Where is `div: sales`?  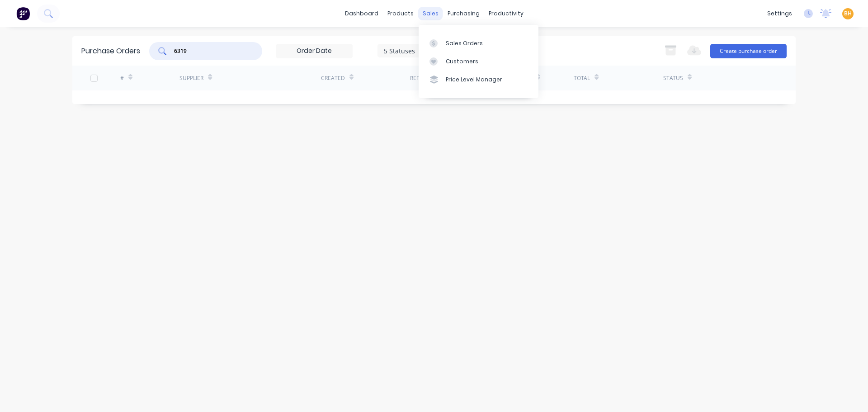 div: sales is located at coordinates (430, 14).